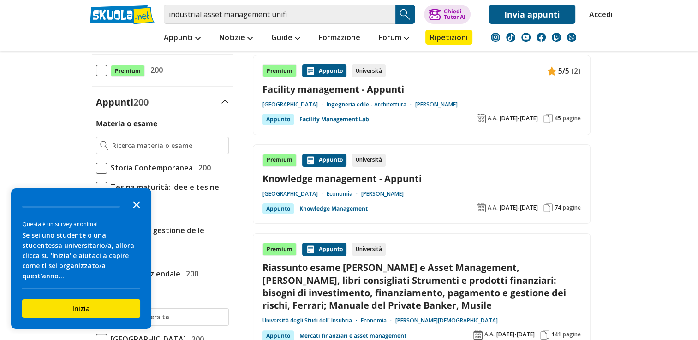 Image resolution: width=698 pixels, height=340 pixels. What do you see at coordinates (81, 256) in the screenshot?
I see `div: Se sei uno studente o una studentessa universitario/a, allora clicca su 'Inizia' e aiutaci a capi...` at bounding box center [81, 256].